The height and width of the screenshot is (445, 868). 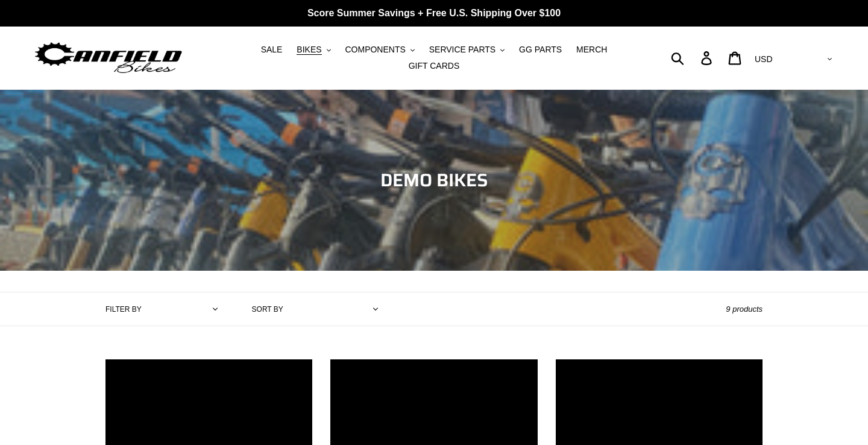 What do you see at coordinates (591, 50) in the screenshot?
I see `a: MERCH` at bounding box center [591, 50].